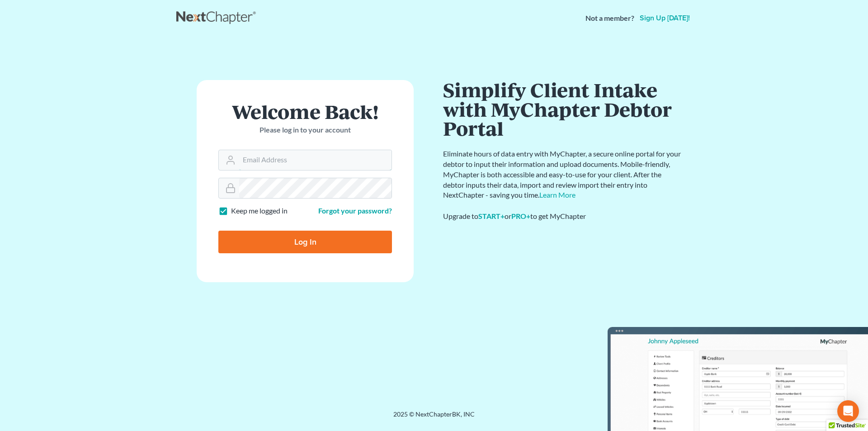 The image size is (868, 431). I want to click on a: PRO+, so click(521, 216).